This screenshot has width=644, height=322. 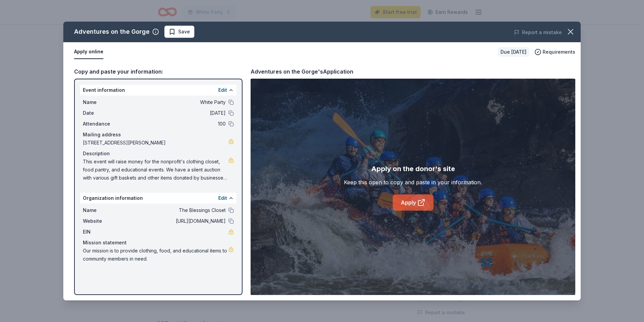 I want to click on a: Apply, so click(x=413, y=202).